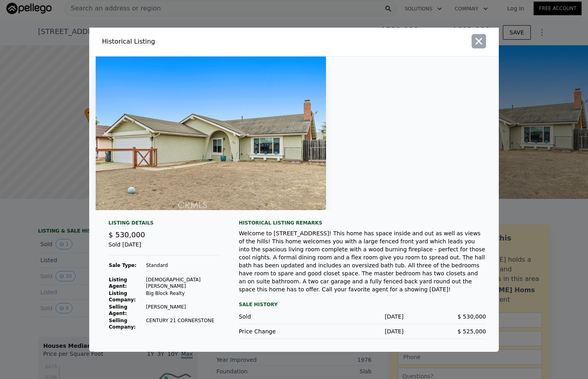 The image size is (588, 379). Describe the element at coordinates (183, 265) in the screenshot. I see `td: Standard` at that location.